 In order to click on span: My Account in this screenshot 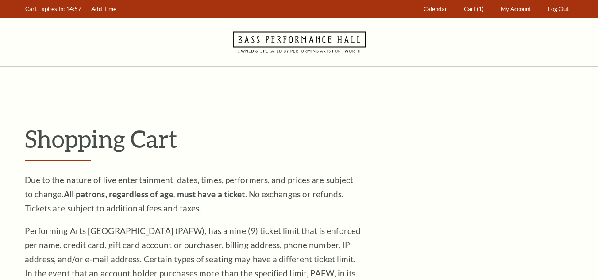, I will do `click(516, 9)`.